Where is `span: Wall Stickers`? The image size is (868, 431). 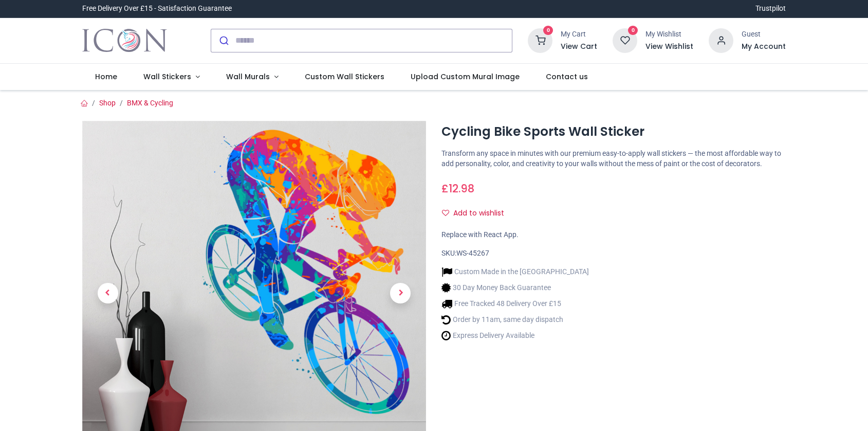 span: Wall Stickers is located at coordinates (167, 77).